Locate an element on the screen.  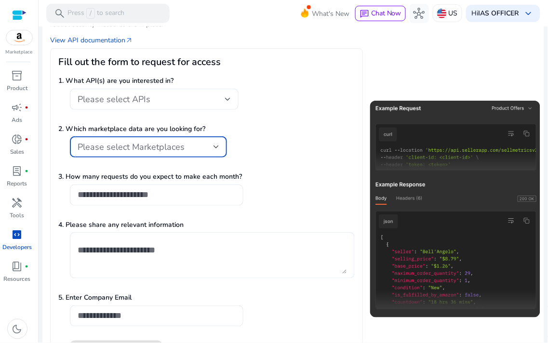
img: amazon.svg is located at coordinates (19, 38).